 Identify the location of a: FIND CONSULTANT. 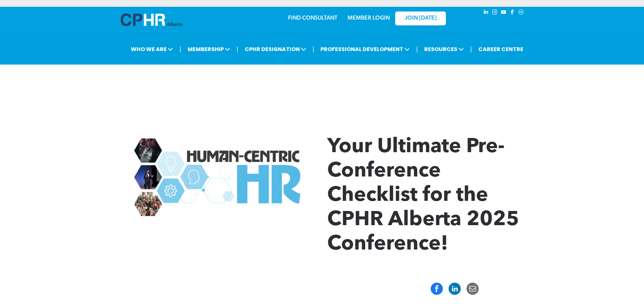
(313, 18).